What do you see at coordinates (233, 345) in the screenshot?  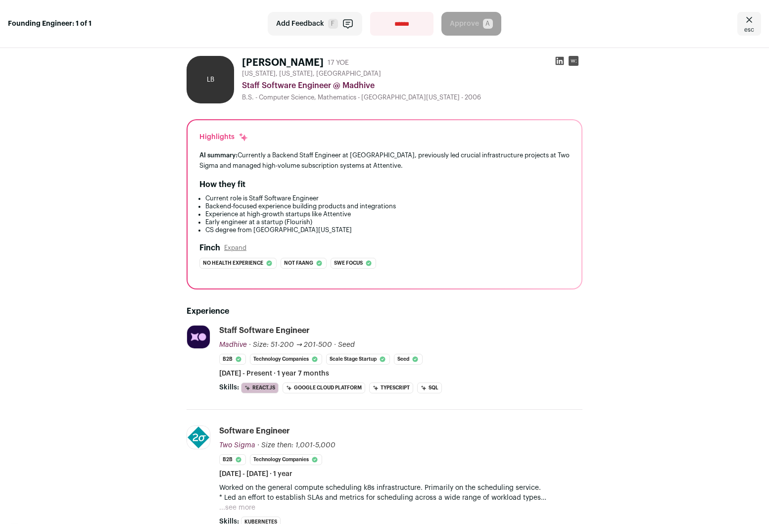 I see `span: Madhive` at bounding box center [233, 345].